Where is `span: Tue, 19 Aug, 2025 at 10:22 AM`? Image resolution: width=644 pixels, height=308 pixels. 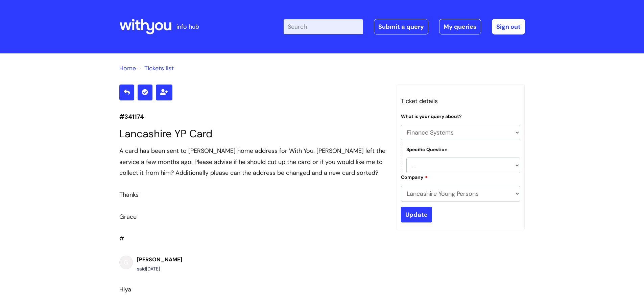
span: Tue, 19 Aug, 2025 at 10:22 AM is located at coordinates (153, 268).